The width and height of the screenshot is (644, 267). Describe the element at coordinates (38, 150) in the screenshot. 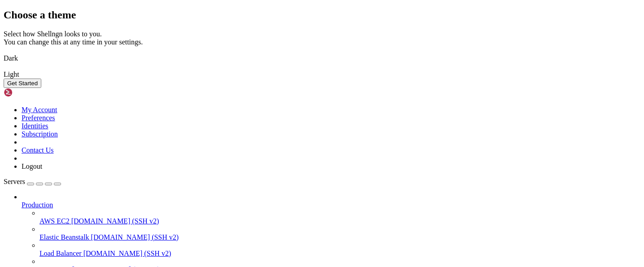

I see `a: Contact Us` at that location.